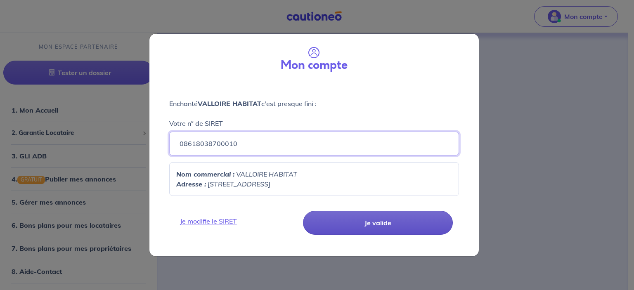 This screenshot has height=290, width=634. What do you see at coordinates (314, 66) in the screenshot?
I see `h3: Mon compte` at bounding box center [314, 66].